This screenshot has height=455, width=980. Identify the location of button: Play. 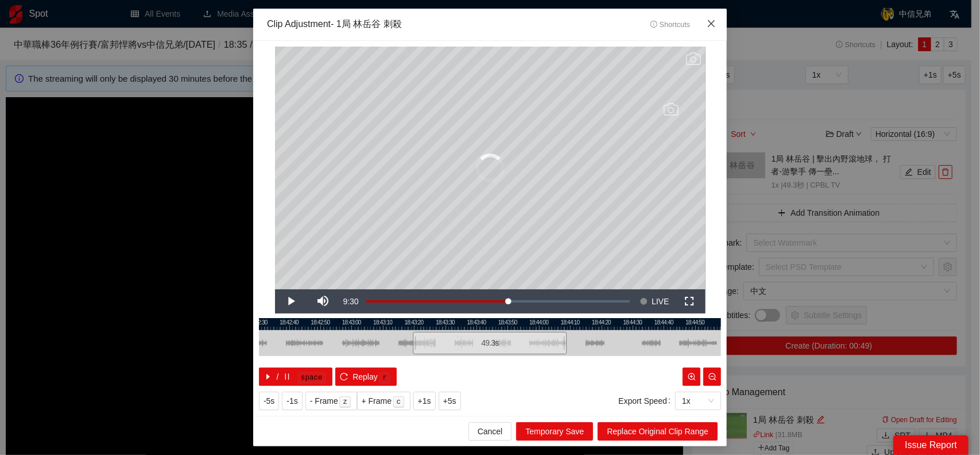
(291, 302).